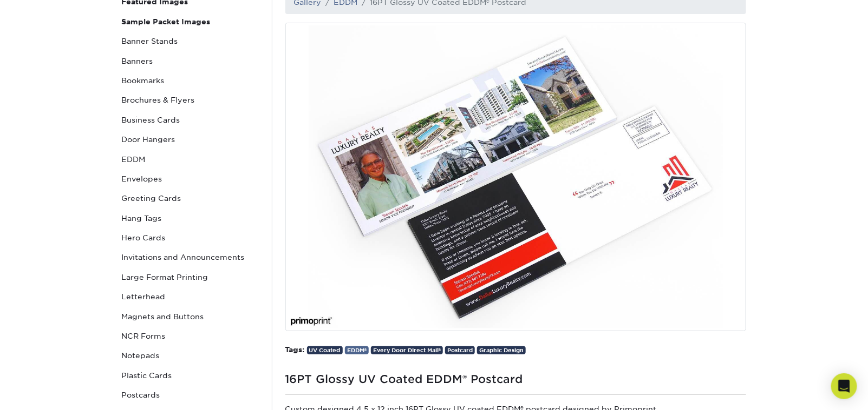 This screenshot has height=410, width=868. I want to click on a: Envelopes, so click(191, 179).